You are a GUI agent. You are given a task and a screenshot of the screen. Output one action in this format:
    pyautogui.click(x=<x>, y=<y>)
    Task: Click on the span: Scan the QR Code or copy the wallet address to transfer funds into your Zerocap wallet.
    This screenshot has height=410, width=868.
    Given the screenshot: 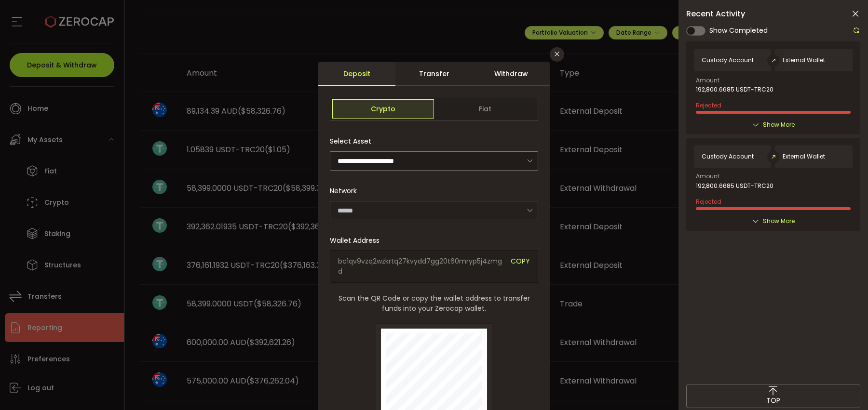 What is the action you would take?
    pyautogui.click(x=434, y=304)
    